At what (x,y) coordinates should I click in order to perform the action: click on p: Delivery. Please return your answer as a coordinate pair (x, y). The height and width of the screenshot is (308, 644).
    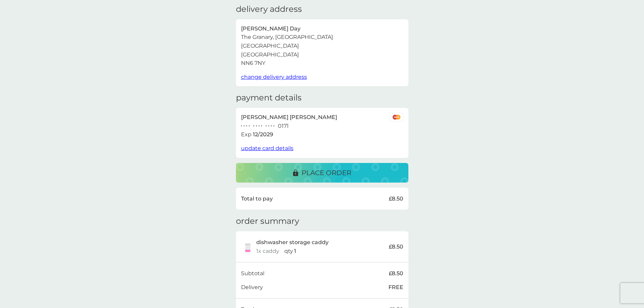
    Looking at the image, I should click on (252, 288).